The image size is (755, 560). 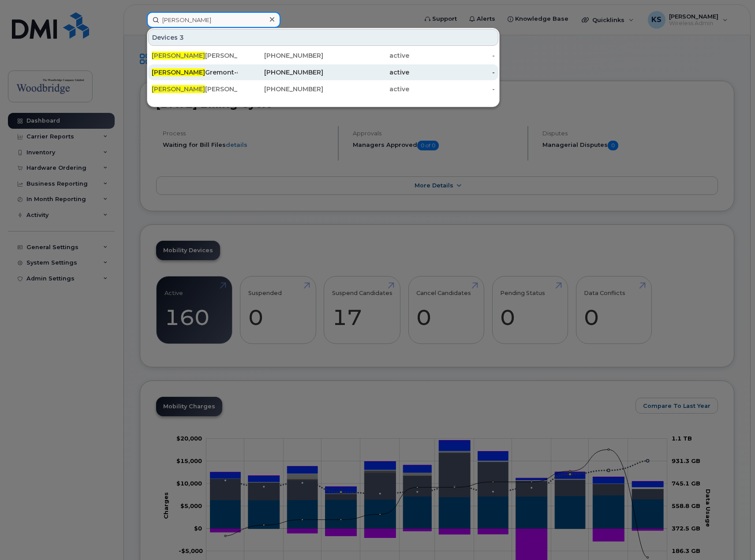 I want to click on div: Devices, so click(x=323, y=38).